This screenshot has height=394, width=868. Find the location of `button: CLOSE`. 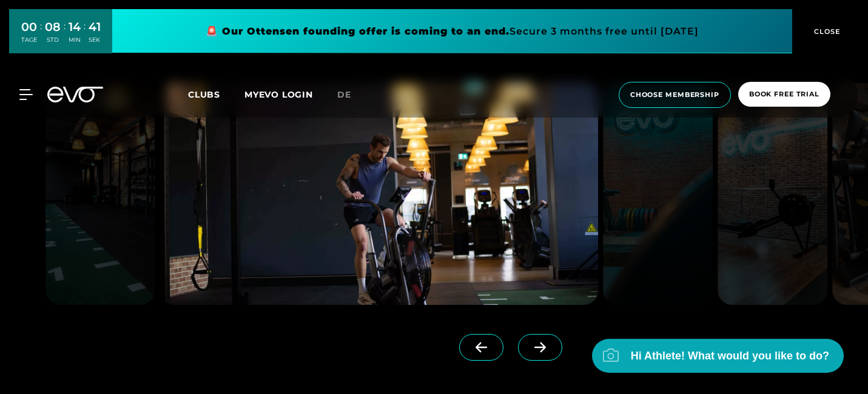

button: CLOSE is located at coordinates (825, 31).